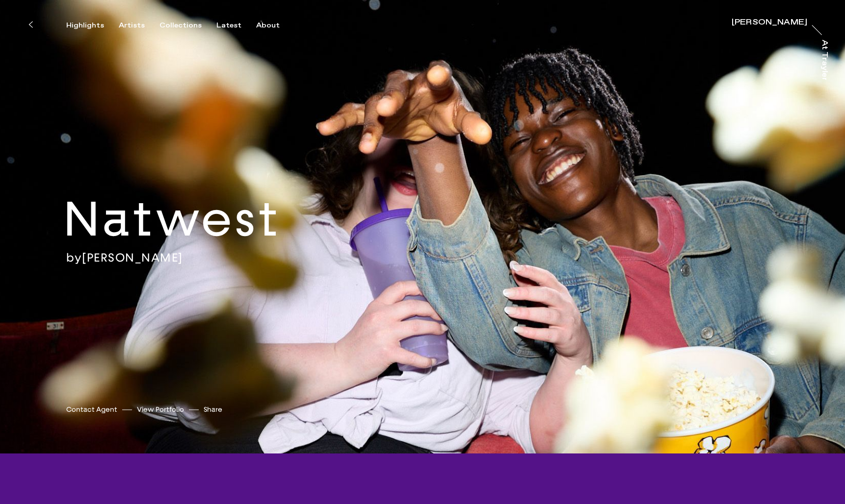 This screenshot has height=504, width=845. What do you see at coordinates (139, 26) in the screenshot?
I see `button: Artists` at bounding box center [139, 26].